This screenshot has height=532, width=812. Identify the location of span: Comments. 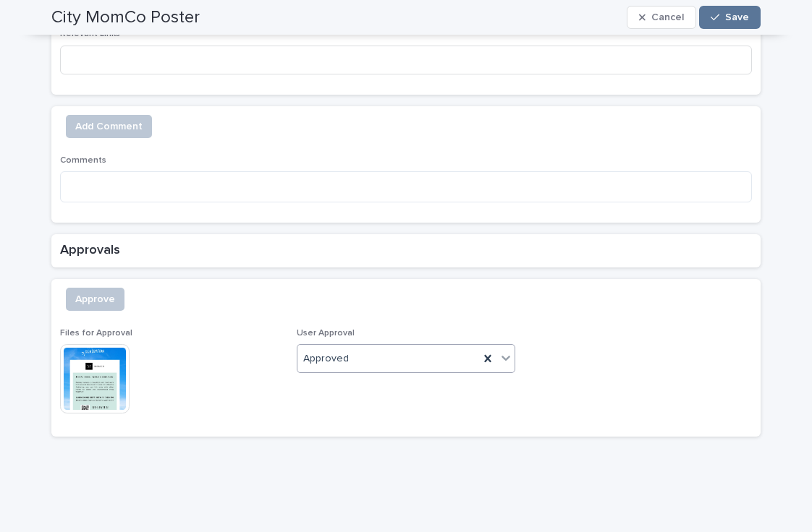
(83, 160).